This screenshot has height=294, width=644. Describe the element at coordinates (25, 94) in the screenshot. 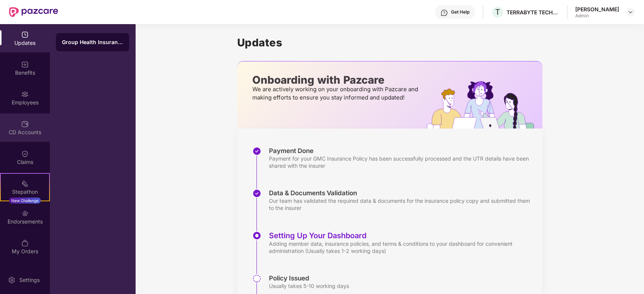

I see `img: svg+xml;base64,PHN2ZyBpZD0iRW1wbG95ZWVzIiB4bWxucz0iaHR0cDovL3d3dy53My5vcmcvMjAwMC9zdmciIHdpZHRoPS...` at that location.